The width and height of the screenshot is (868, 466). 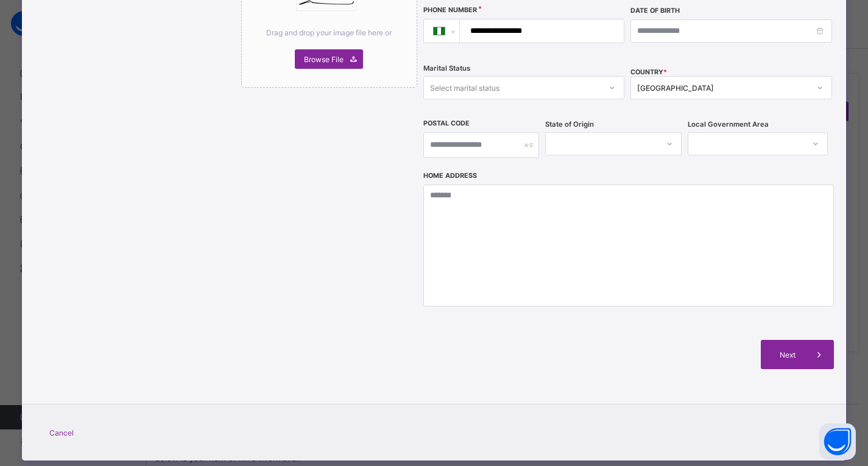 What do you see at coordinates (446, 69) in the screenshot?
I see `span: Marital Status` at bounding box center [446, 69].